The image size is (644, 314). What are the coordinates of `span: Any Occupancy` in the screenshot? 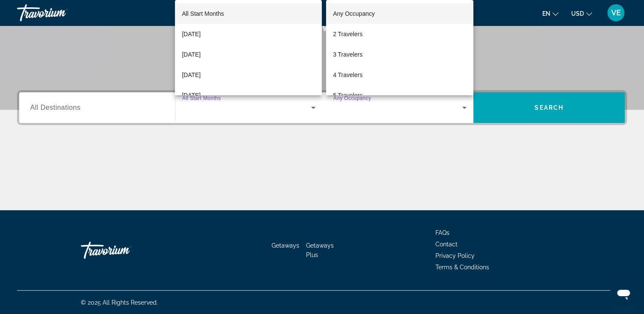 It's located at (354, 14).